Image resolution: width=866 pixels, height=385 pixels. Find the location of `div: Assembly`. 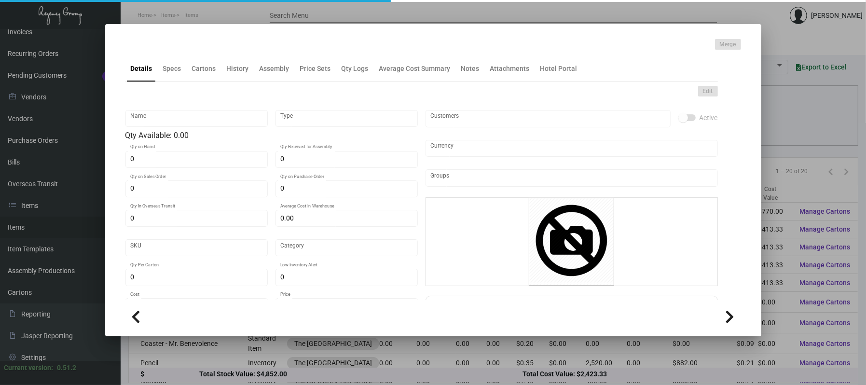

div: Assembly is located at coordinates (275, 69).